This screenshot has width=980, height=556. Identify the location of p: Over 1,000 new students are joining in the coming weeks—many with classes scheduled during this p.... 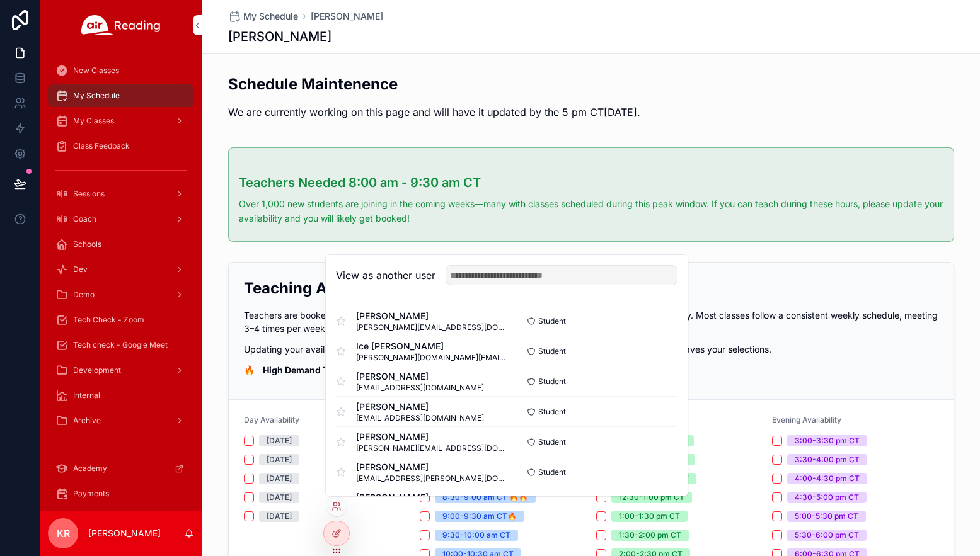
(591, 212).